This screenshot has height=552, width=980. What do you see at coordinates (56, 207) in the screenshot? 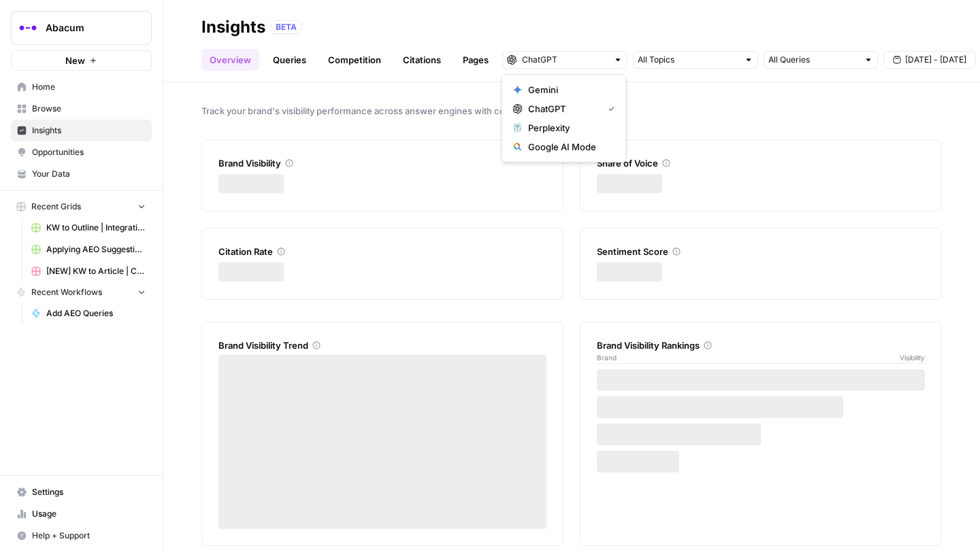
I see `span: Recent Grids` at bounding box center [56, 207].